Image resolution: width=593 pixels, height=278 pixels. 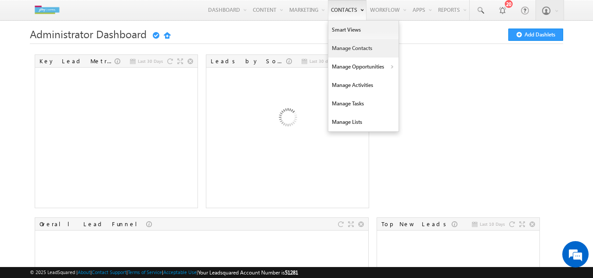 I want to click on span: 51281, so click(x=292, y=272).